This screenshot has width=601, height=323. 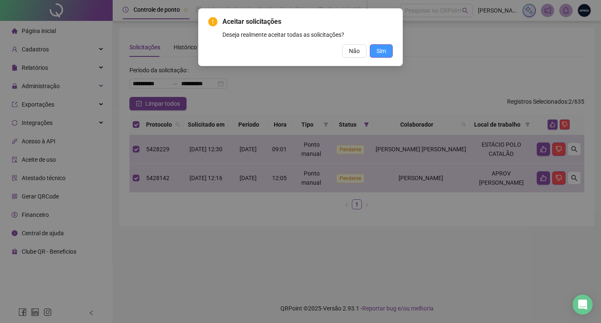 I want to click on button: Sim, so click(x=381, y=51).